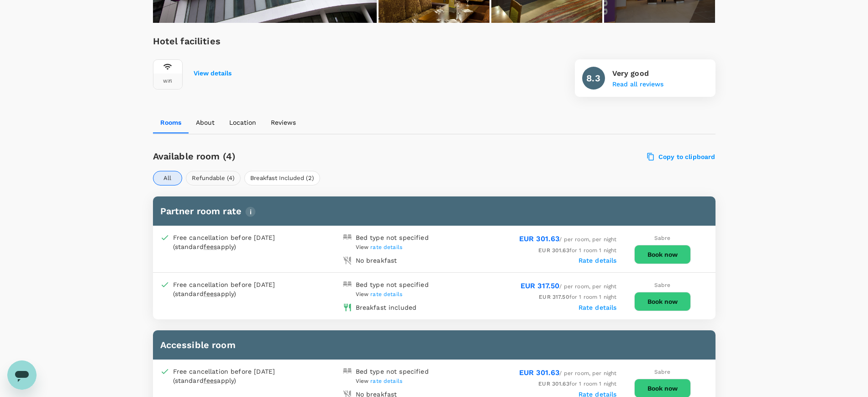  Describe the element at coordinates (283, 123) in the screenshot. I see `p: Reviews` at that location.